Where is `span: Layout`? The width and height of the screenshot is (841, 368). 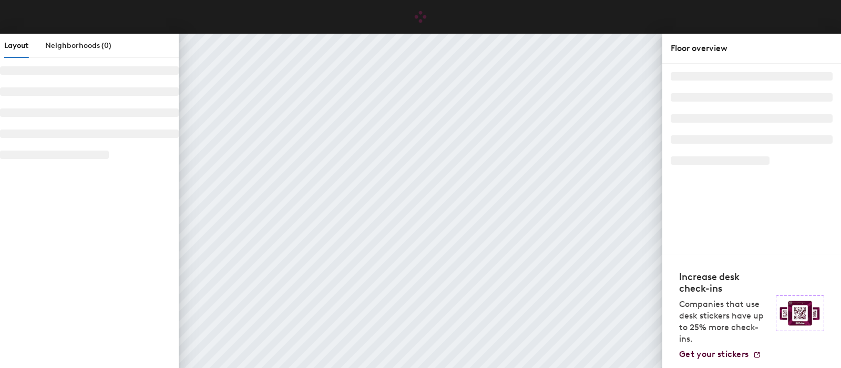 span: Layout is located at coordinates (16, 45).